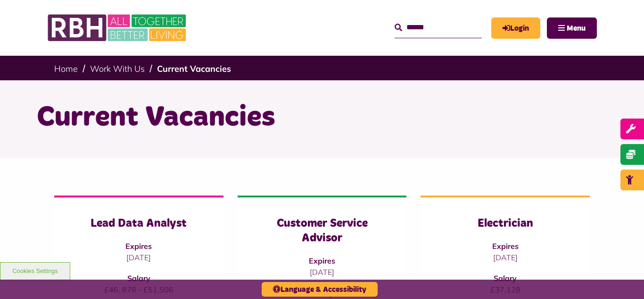 Image resolution: width=644 pixels, height=299 pixels. What do you see at coordinates (320, 289) in the screenshot?
I see `button: Language & Accessibility` at bounding box center [320, 289].